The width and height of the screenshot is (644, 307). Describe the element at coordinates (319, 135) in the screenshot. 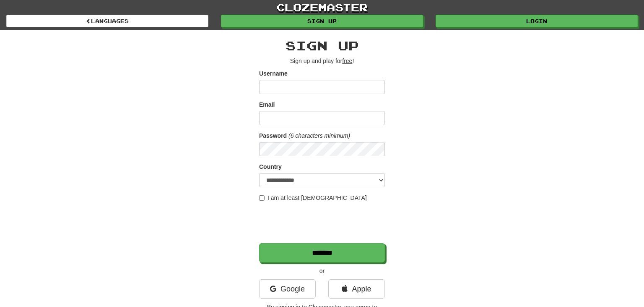

I see `em: (6 characters minimum)` at that location.